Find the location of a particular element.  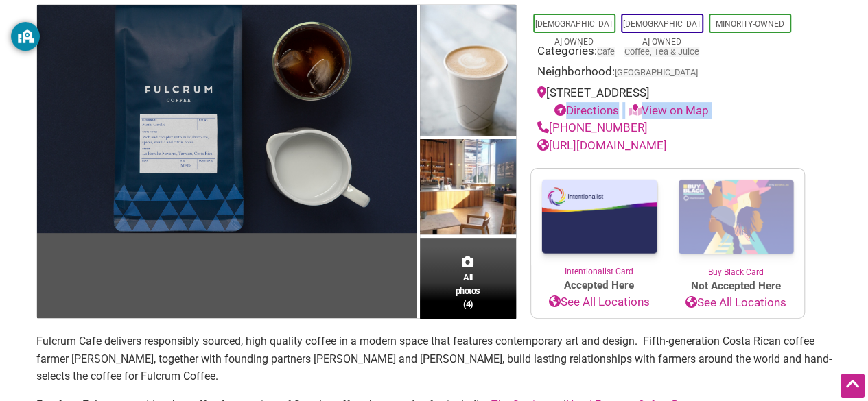

span: All photos (4) is located at coordinates (468, 290).